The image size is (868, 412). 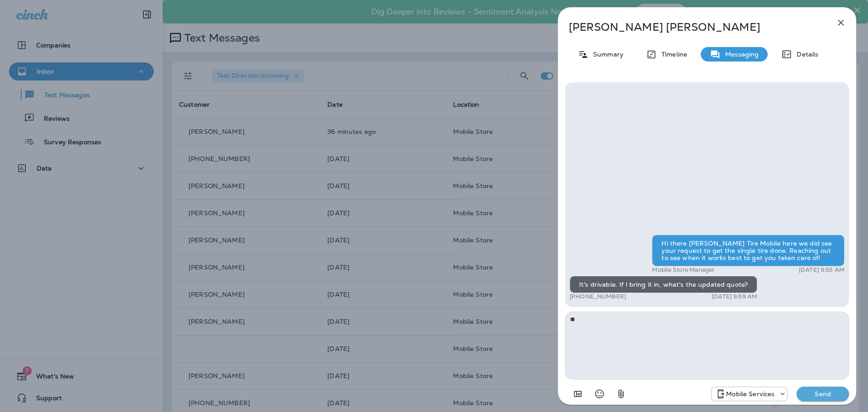 I want to click on p: Timeline, so click(x=672, y=54).